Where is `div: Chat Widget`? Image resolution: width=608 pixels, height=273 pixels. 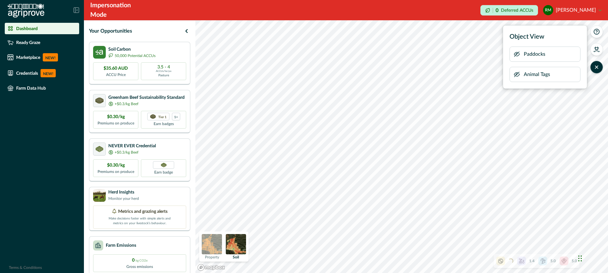
div: Chat Widget is located at coordinates (593, 258).